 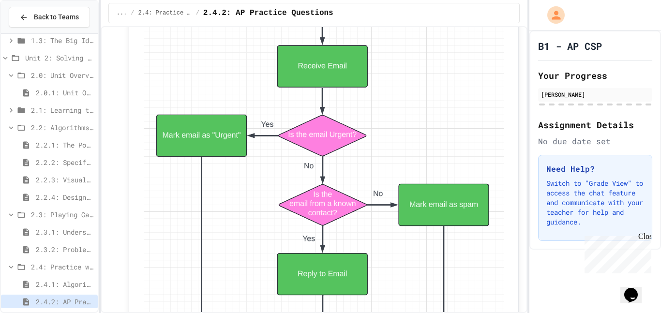 What do you see at coordinates (65, 179) in the screenshot?
I see `span: 2.2.3: Visualizing Logic with Flowcharts` at bounding box center [65, 179].